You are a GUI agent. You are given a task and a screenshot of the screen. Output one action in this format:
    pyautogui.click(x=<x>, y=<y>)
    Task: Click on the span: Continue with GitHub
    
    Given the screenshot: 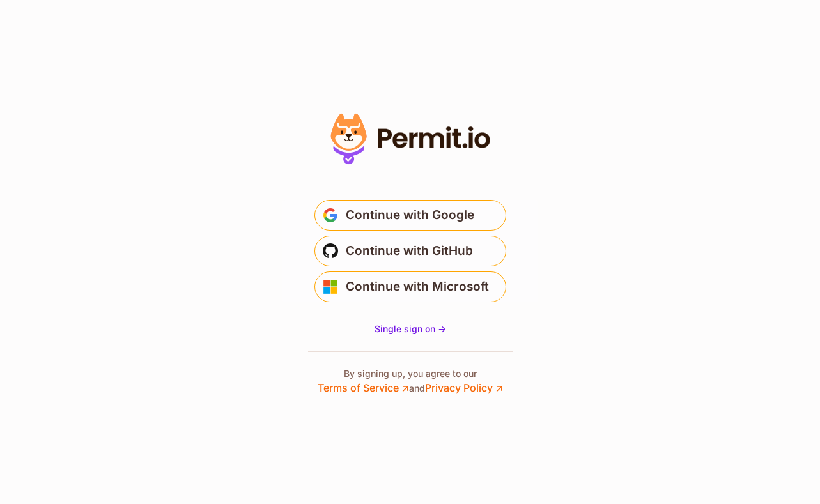 What is the action you would take?
    pyautogui.click(x=409, y=251)
    